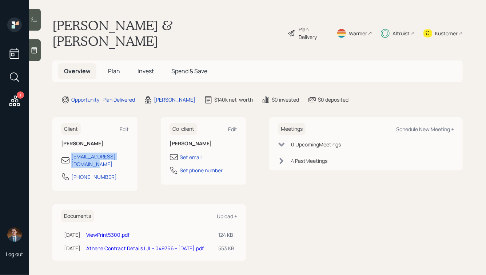 The width and height of the screenshot is (486, 275). What do you see at coordinates (77, 71) in the screenshot?
I see `span: Overview` at bounding box center [77, 71].